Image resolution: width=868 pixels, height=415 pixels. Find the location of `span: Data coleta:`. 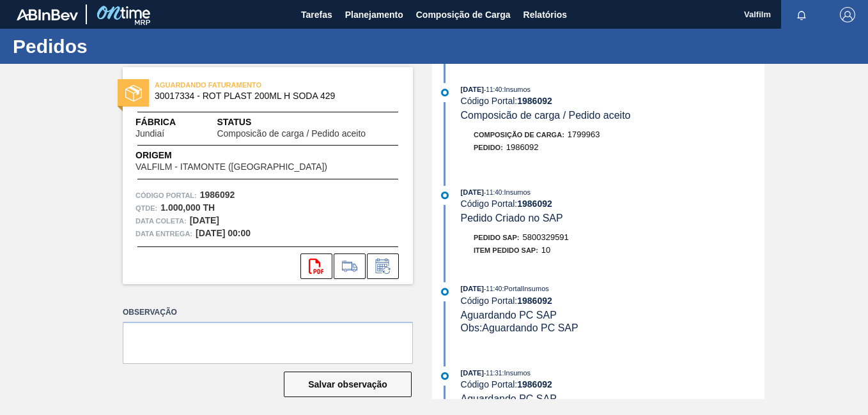

span: Data coleta: is located at coordinates (161, 221).